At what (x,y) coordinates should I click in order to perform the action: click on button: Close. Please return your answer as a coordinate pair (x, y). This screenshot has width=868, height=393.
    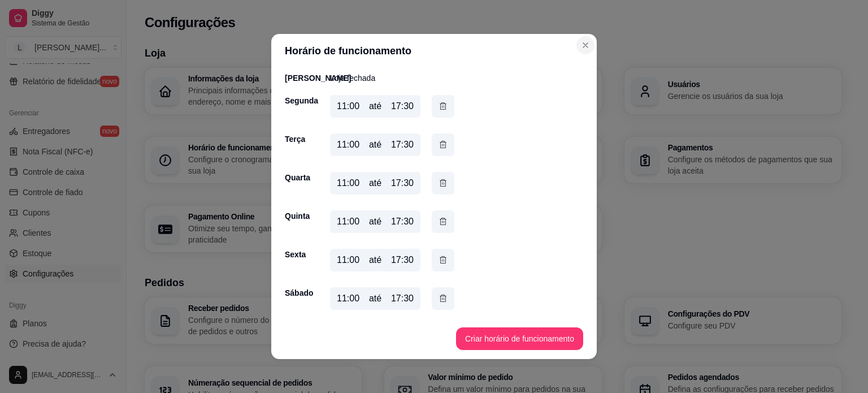
    Looking at the image, I should click on (585, 45).